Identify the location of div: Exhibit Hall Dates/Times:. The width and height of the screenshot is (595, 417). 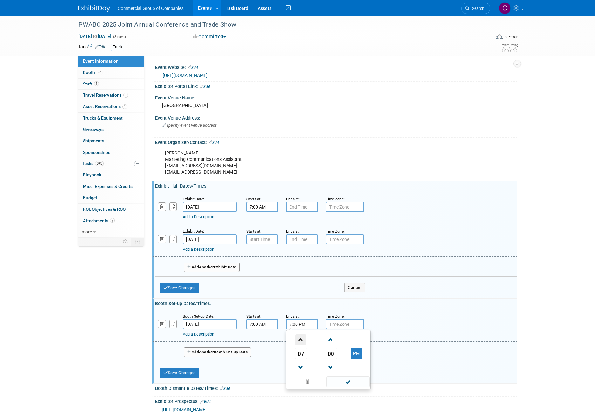
(336, 185).